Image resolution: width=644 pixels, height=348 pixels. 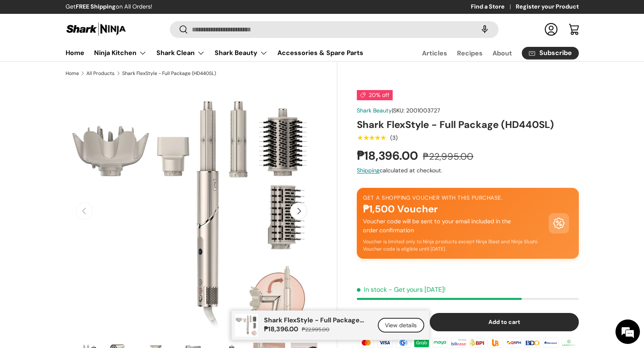 What do you see at coordinates (202, 73) in the screenshot?
I see `nav: Breadcrumbs` at bounding box center [202, 73].